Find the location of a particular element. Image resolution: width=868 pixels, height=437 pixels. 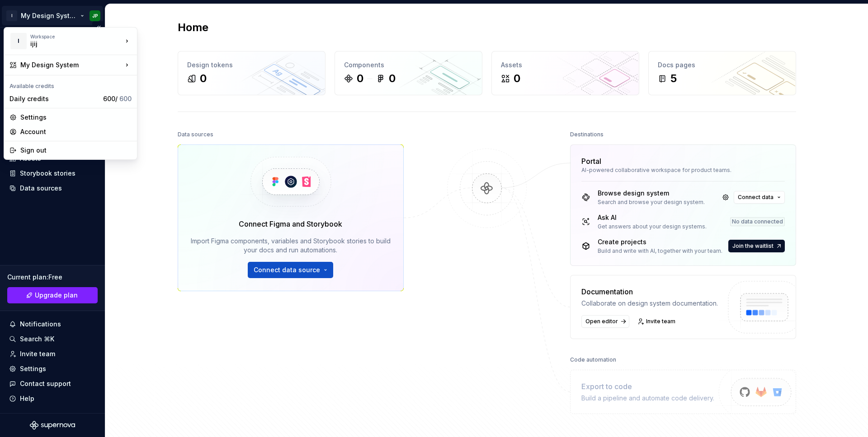

div: Available credits is located at coordinates (71, 84).